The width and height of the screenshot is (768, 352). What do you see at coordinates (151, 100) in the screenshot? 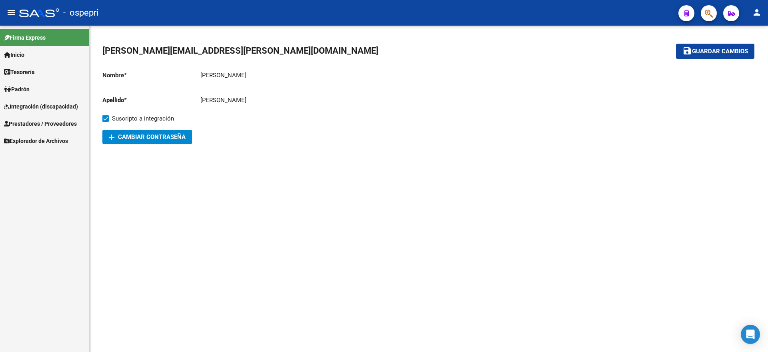
I see `p: Apellido` at bounding box center [151, 100].